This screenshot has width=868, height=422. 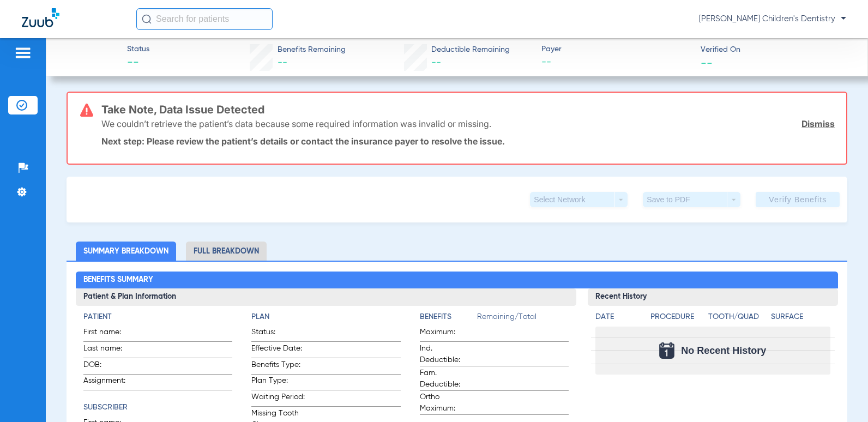 What do you see at coordinates (278, 367) in the screenshot?
I see `span: Benefits Type:` at bounding box center [278, 367].